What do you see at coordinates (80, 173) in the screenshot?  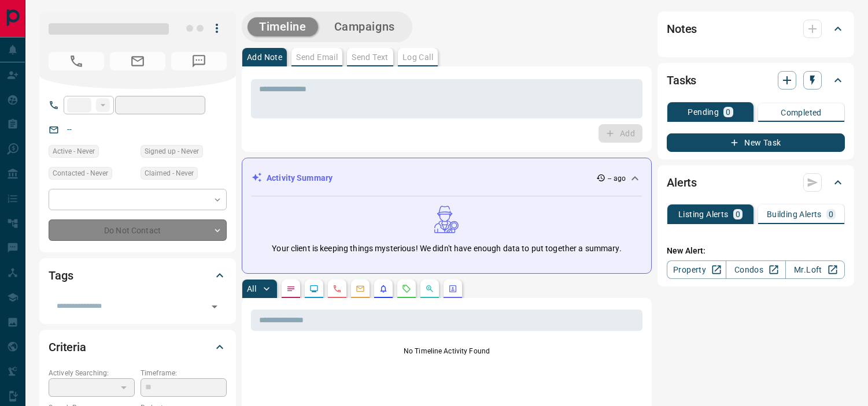 I see `span: Contacted - Never` at bounding box center [80, 173].